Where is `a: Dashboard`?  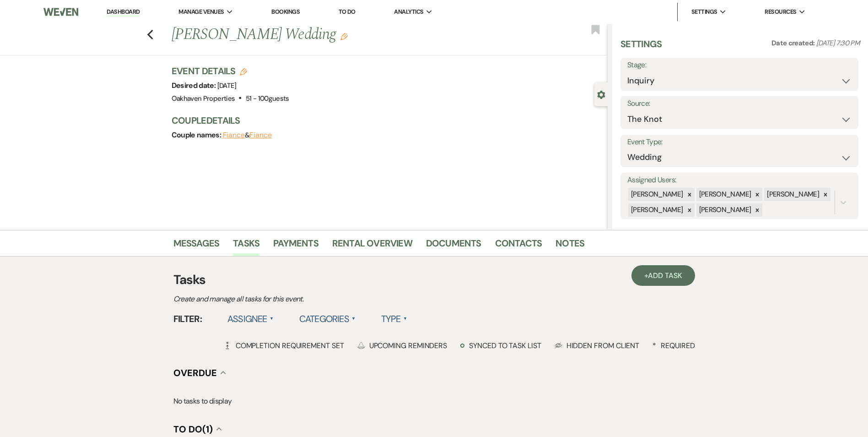 a: Dashboard is located at coordinates (123, 12).